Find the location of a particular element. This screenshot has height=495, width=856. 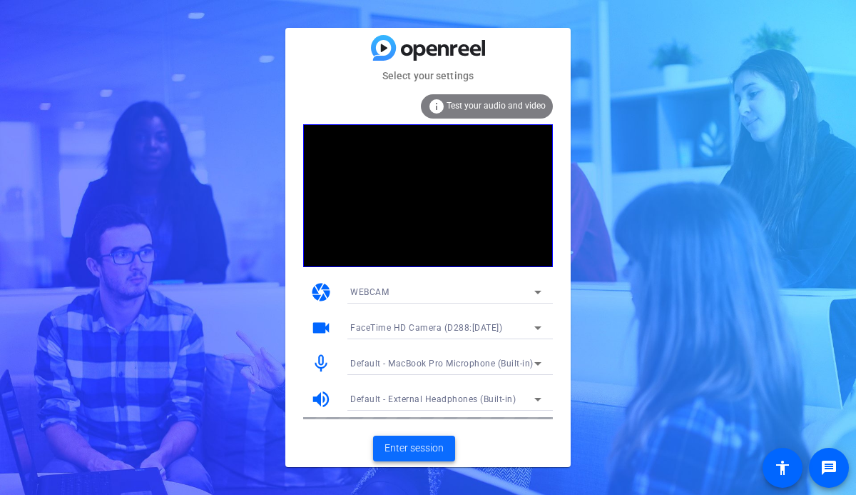

mat-card-subtitle: Select your settings is located at coordinates (428, 76).